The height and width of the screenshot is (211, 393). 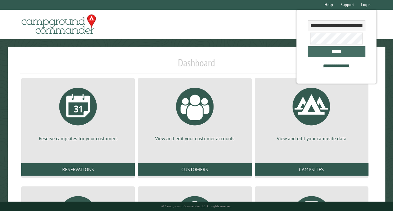 I want to click on a: View and edit your customer accounts, so click(x=194, y=112).